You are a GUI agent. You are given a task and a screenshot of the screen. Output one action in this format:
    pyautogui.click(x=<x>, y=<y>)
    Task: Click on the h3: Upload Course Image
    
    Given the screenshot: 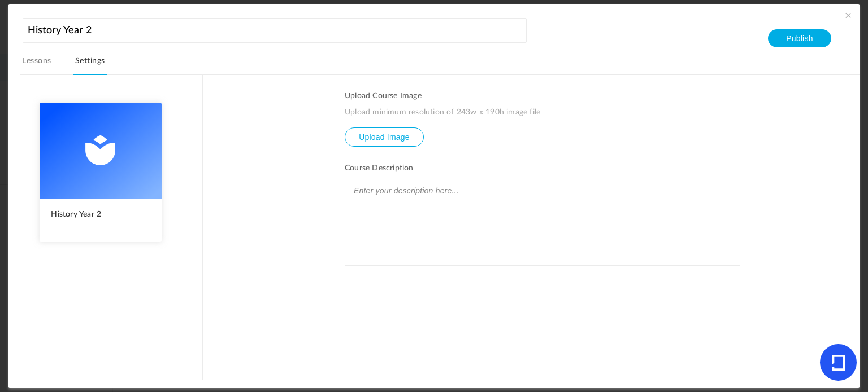 What is the action you would take?
    pyautogui.click(x=543, y=96)
    